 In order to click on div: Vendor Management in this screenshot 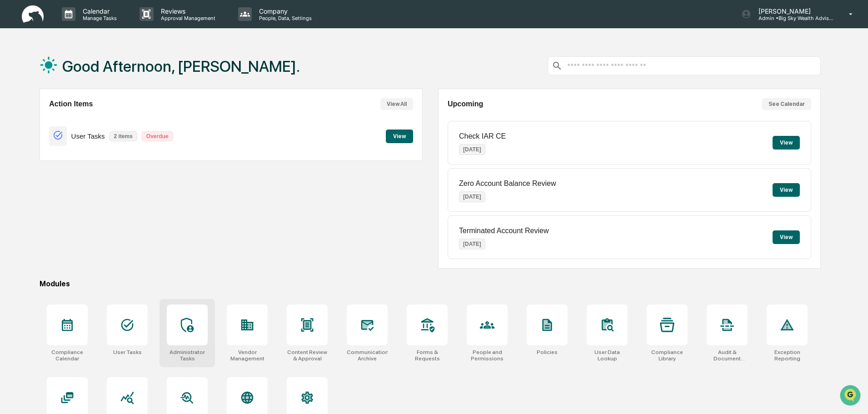, I will do `click(247, 356)`.